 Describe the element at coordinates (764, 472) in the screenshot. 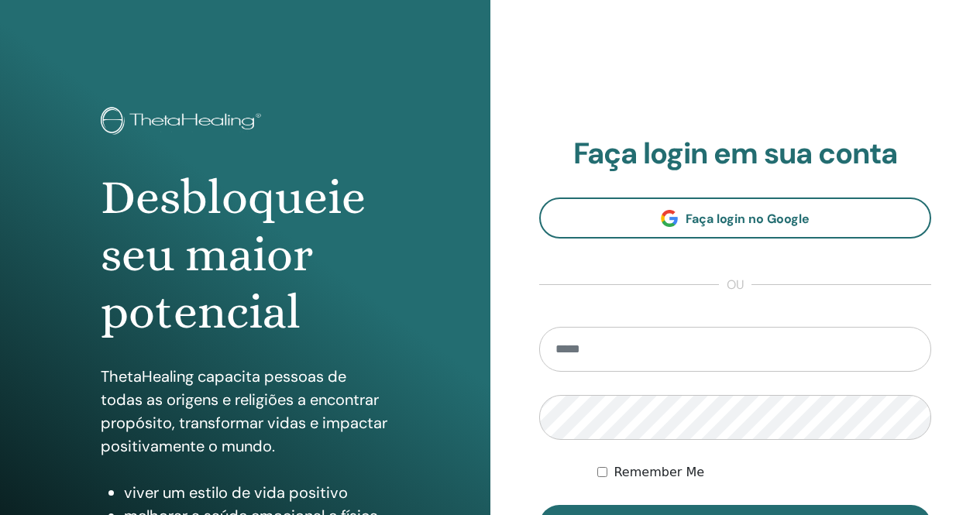

I see `div: Keep me authenticated indefinitely or until I manually logout` at that location.